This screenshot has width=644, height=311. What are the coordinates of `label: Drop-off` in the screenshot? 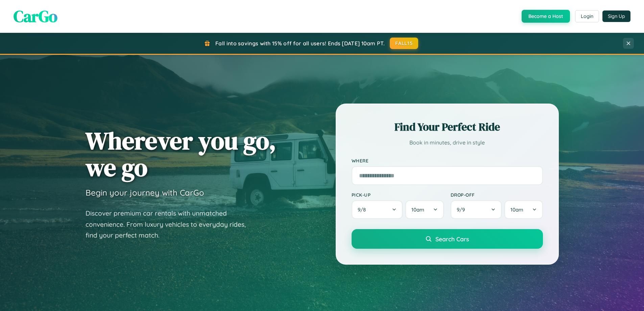 It's located at (497, 194).